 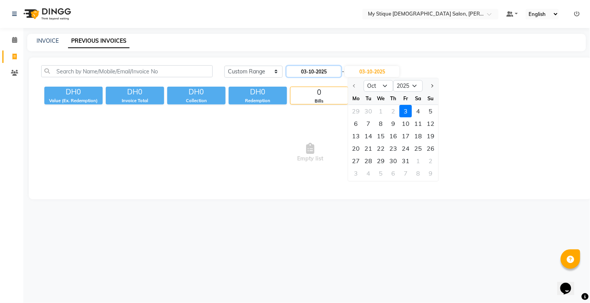 I want to click on div: Invoice Total, so click(x=135, y=101).